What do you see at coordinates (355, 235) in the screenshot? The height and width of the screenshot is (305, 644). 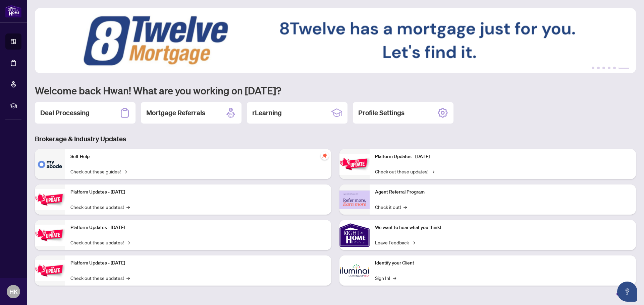 I see `img: We want to hear what you think!` at bounding box center [355, 235].